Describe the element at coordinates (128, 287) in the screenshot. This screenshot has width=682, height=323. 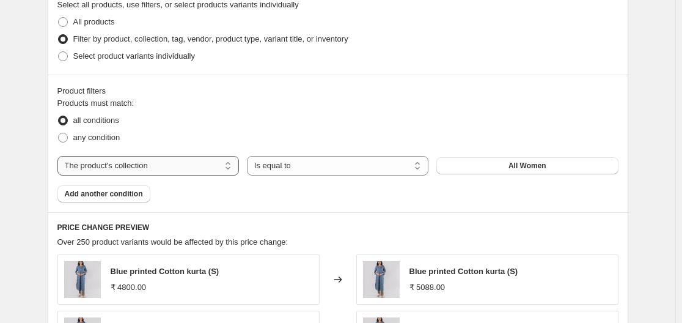
I see `span: ₹ 4800.00` at that location.